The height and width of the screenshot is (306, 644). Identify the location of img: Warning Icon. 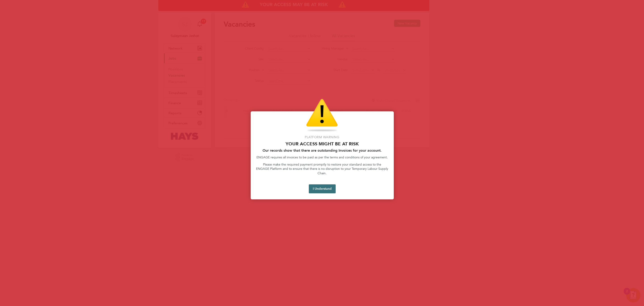
(322, 116).